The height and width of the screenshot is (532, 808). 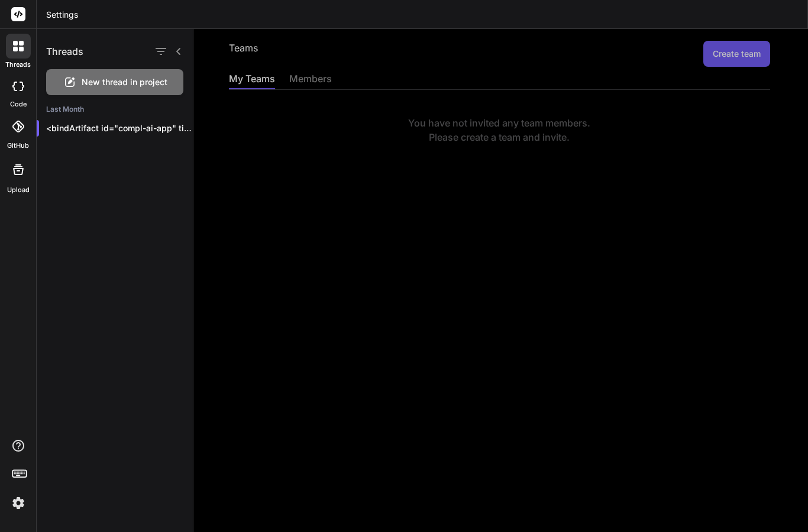 What do you see at coordinates (19, 189) in the screenshot?
I see `label: Upload` at bounding box center [19, 189].